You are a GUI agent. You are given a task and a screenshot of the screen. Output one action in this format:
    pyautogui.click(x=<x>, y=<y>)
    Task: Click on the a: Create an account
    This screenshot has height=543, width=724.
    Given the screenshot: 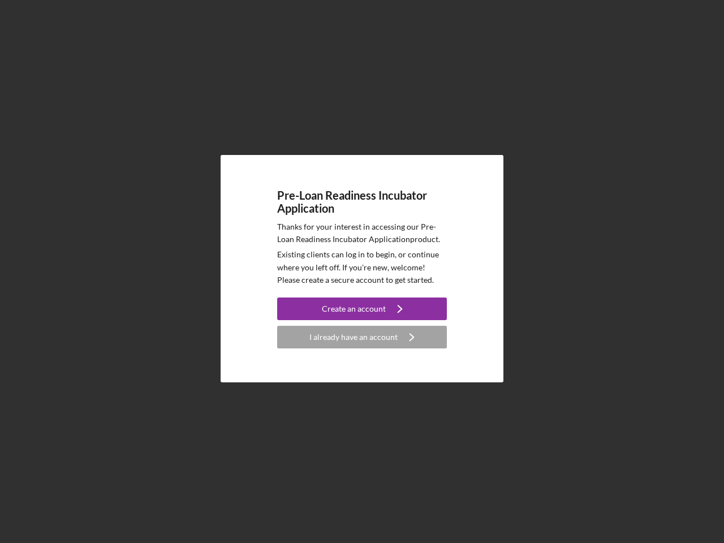 What is the action you would take?
    pyautogui.click(x=362, y=310)
    